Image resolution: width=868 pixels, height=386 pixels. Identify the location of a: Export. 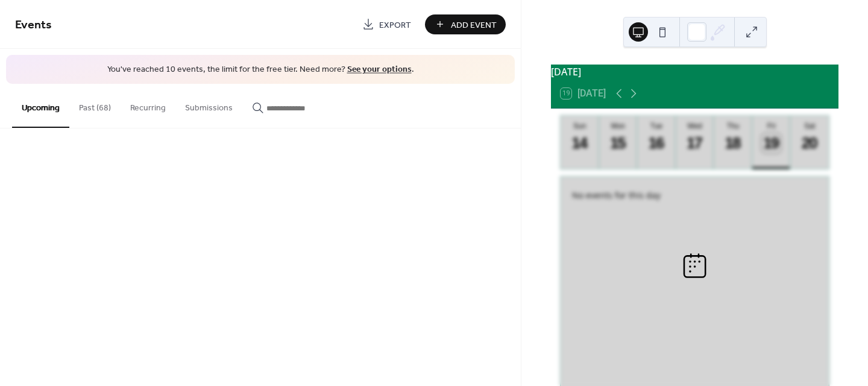
(387, 24).